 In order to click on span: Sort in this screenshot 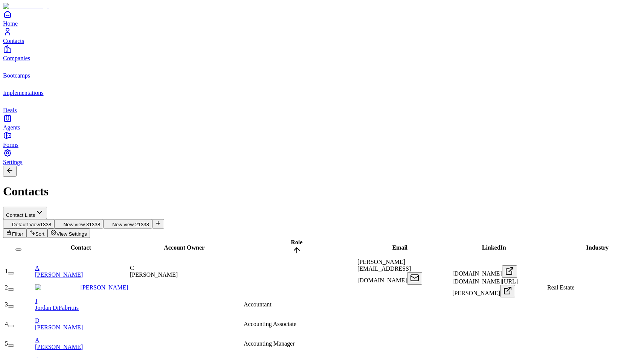, I will do `click(40, 234)`.